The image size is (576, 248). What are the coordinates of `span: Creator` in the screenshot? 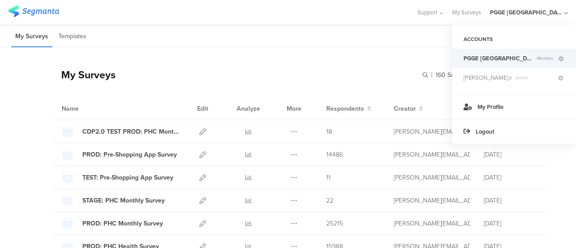 It's located at (404, 108).